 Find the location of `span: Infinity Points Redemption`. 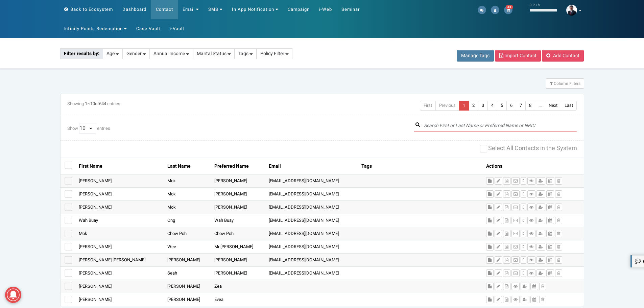

span: Infinity Points Redemption is located at coordinates (93, 29).